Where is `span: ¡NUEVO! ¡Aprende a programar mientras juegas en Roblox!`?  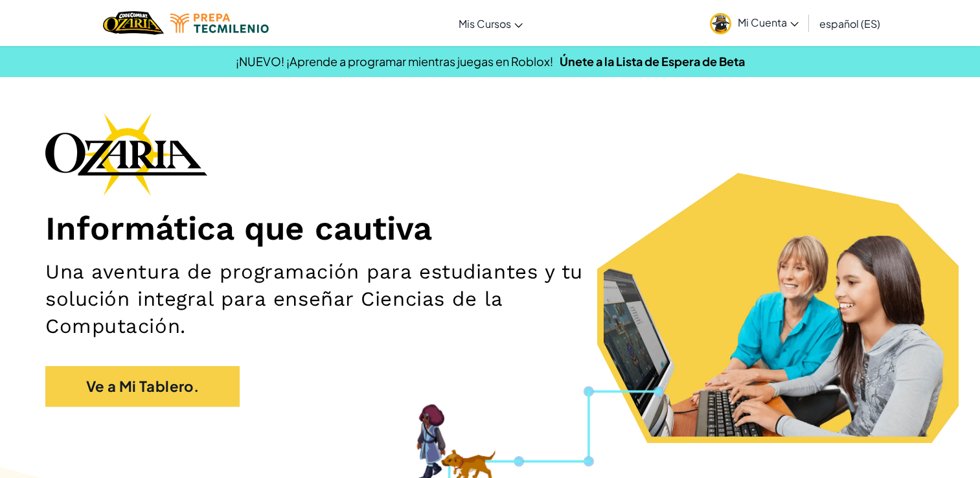 span: ¡NUEVO! ¡Aprende a programar mientras juegas en Roblox! is located at coordinates (394, 61).